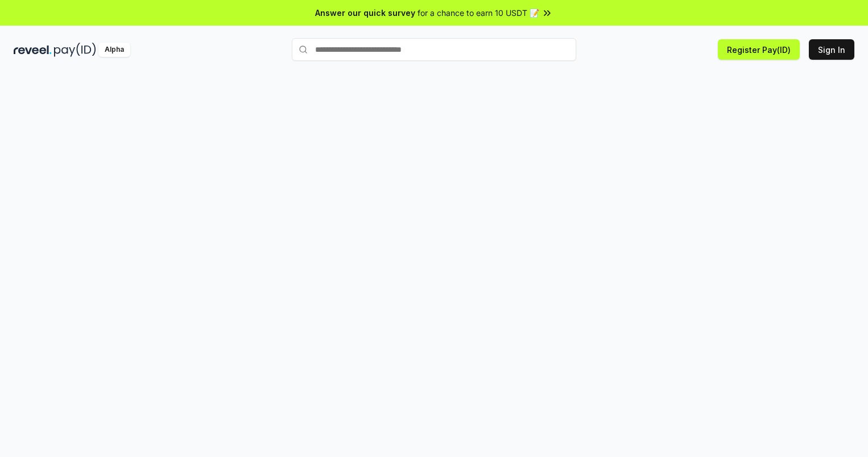 The height and width of the screenshot is (457, 868). What do you see at coordinates (478, 13) in the screenshot?
I see `span: for a chance to earn 10 USDT 📝` at bounding box center [478, 13].